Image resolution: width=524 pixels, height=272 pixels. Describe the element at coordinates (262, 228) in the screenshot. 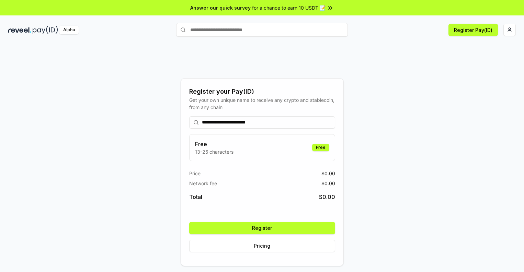

I see `button: Register` at that location.